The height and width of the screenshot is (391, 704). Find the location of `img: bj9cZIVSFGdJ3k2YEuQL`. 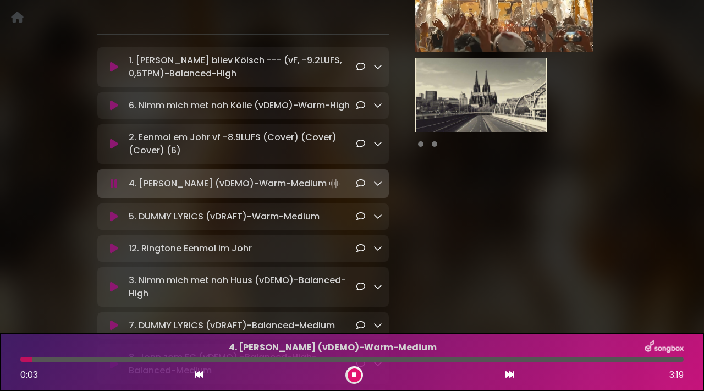

img: bj9cZIVSFGdJ3k2YEuQL is located at coordinates (481, 95).